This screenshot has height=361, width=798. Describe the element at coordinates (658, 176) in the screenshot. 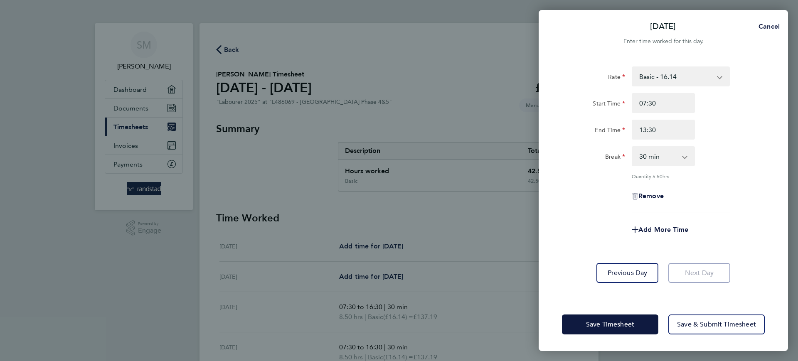

I see `span: 5.50` at that location.